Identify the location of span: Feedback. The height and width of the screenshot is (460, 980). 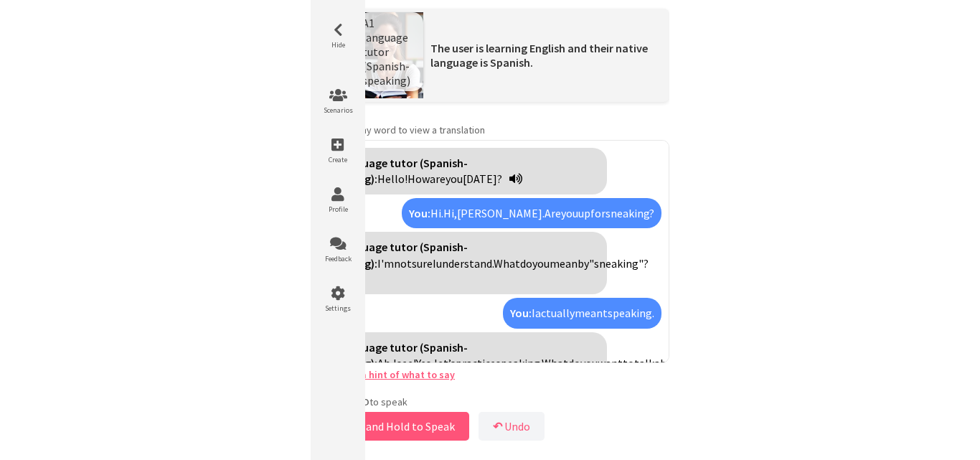
(338, 258).